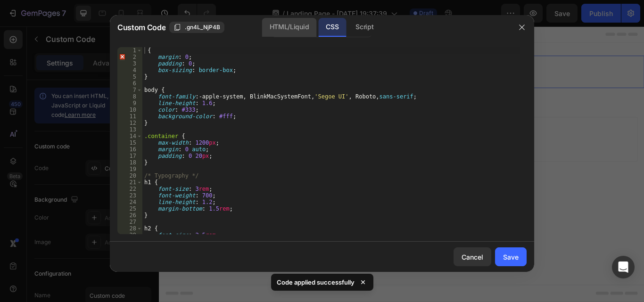  I want to click on div: 17, so click(130, 156).